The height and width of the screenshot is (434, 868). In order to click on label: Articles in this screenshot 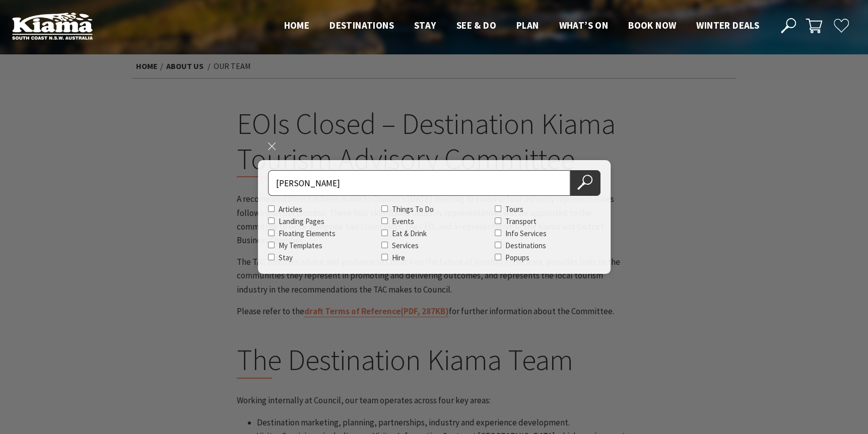, I will do `click(290, 209)`.